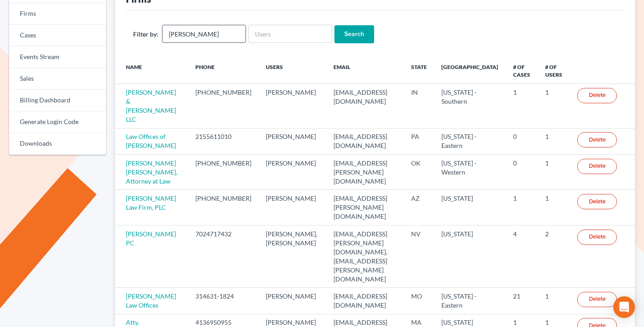 The image size is (644, 327). Describe the element at coordinates (554, 71) in the screenshot. I see `th: # of Users` at that location.